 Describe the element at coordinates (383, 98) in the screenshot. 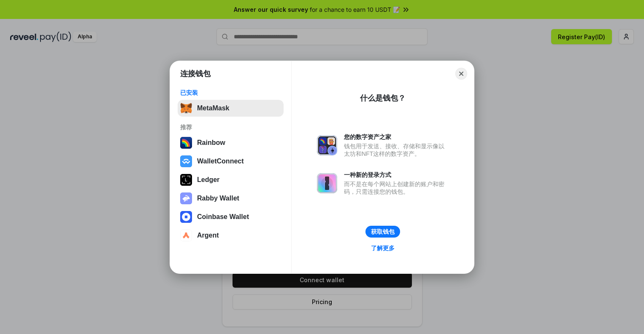

I see `div: 什么是钱包？` at that location.